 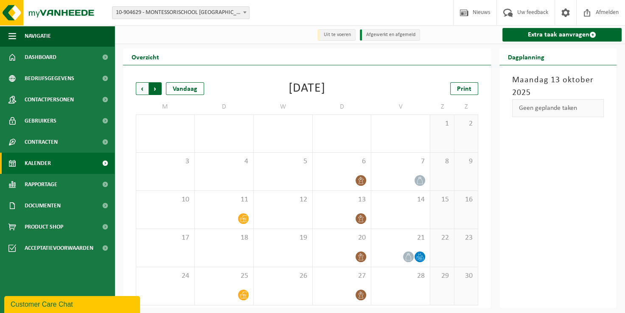 I want to click on span: Volgende, so click(x=155, y=89).